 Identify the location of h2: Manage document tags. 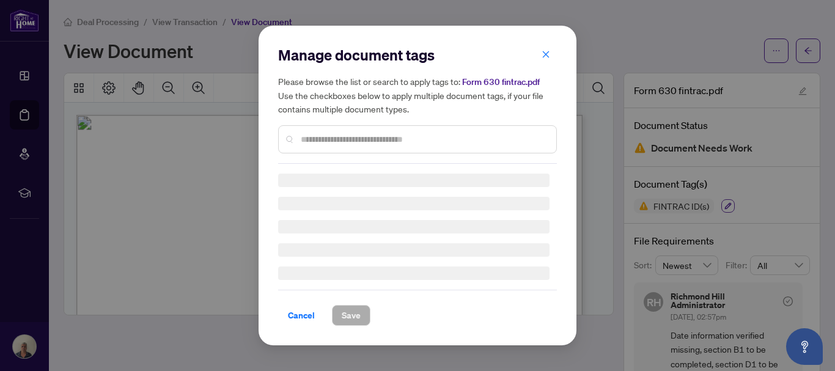
(417, 55).